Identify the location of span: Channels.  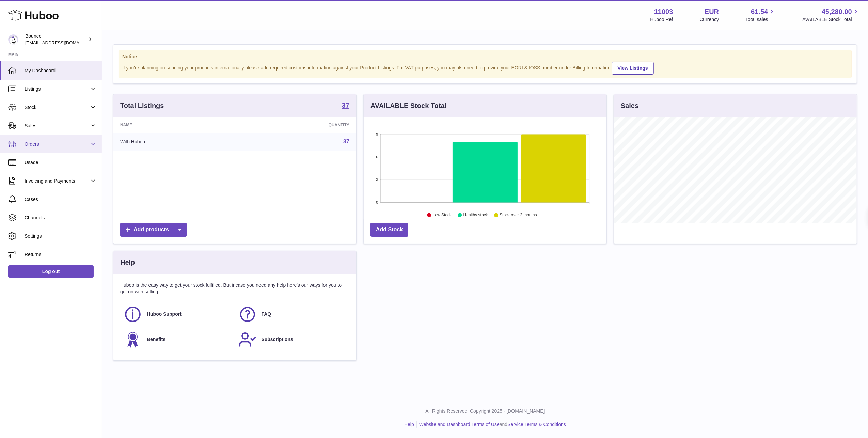
(60, 217).